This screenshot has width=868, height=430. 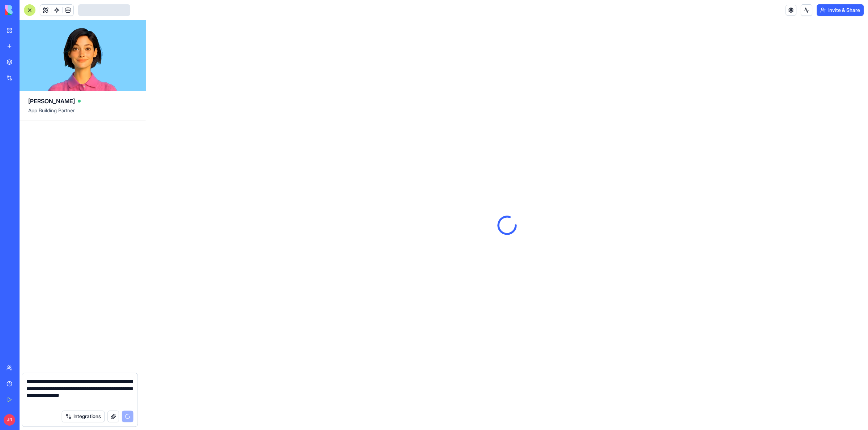 I want to click on img: logo, so click(x=28, y=10).